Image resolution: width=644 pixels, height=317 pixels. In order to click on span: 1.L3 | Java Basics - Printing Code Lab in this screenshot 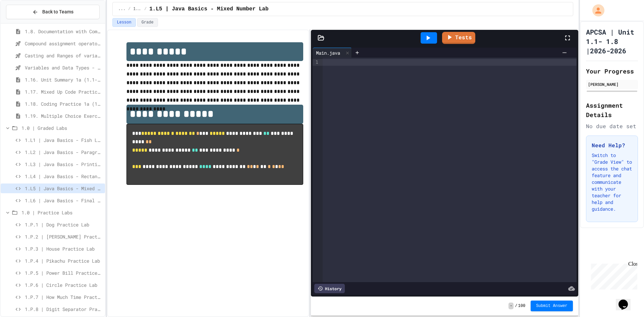, I will do `click(63, 164)`.